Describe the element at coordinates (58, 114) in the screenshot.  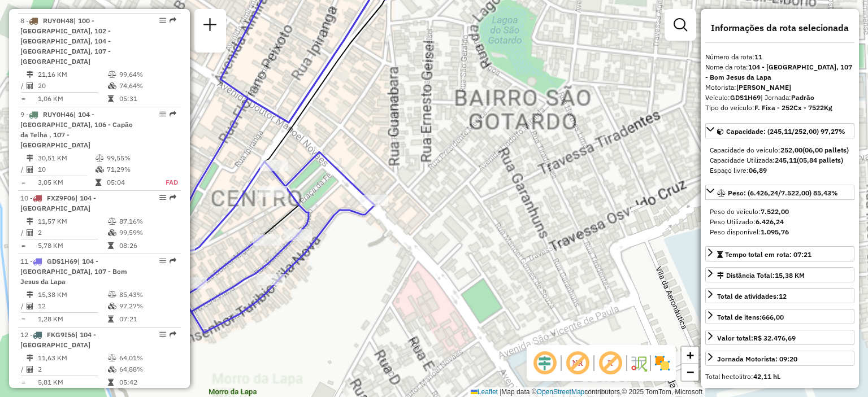
I see `span: RUY0H46` at that location.